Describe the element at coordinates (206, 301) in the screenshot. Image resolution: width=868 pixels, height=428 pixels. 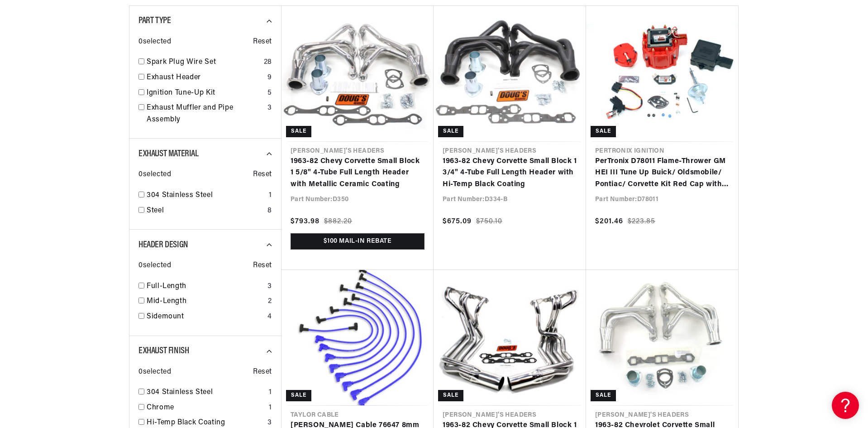
I see `a: Mid-Length` at that location.